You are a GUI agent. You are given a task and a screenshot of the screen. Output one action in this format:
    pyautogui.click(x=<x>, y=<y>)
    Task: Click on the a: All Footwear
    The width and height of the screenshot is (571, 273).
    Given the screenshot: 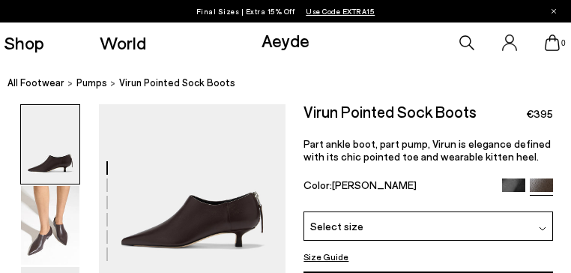 What is the action you would take?
    pyautogui.click(x=36, y=82)
    